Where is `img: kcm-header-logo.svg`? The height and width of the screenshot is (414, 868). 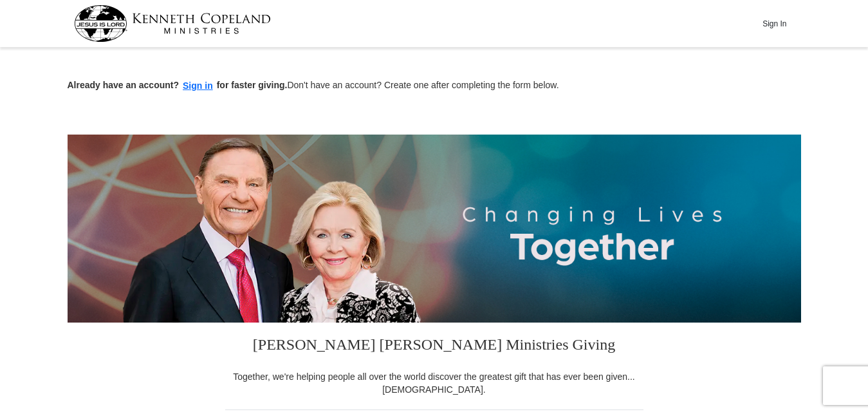 img: kcm-header-logo.svg is located at coordinates (172, 23).